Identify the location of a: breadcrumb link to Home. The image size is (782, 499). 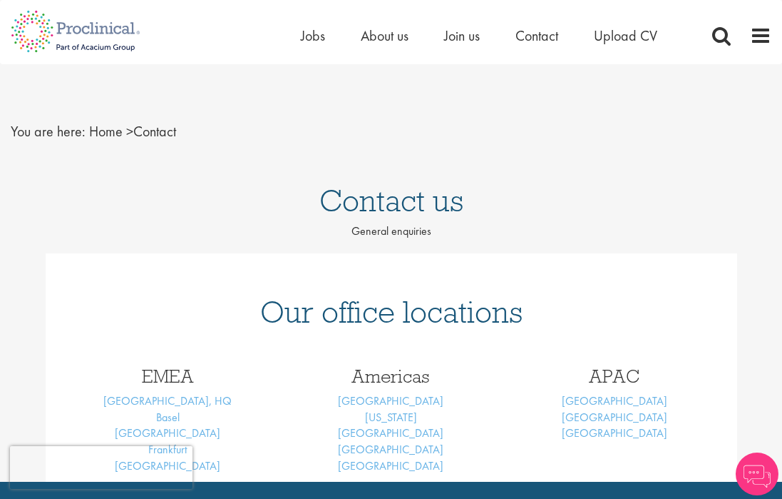
(106, 131).